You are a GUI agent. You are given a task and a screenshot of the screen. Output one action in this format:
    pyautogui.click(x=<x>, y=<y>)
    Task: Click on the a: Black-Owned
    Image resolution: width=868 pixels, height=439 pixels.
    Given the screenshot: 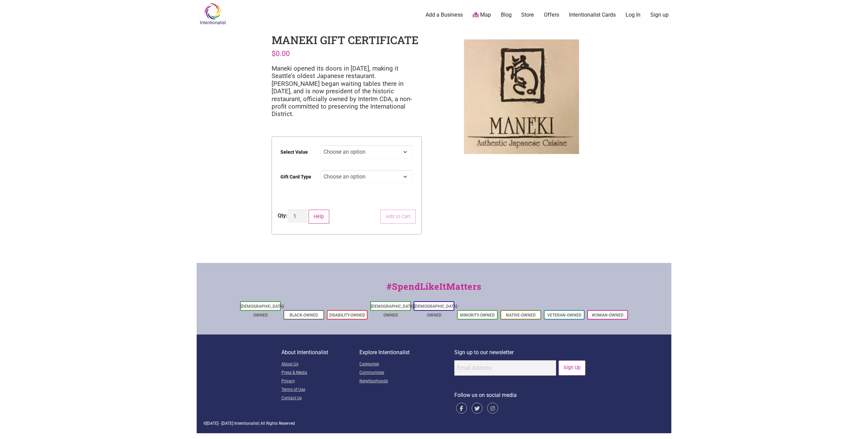 What is the action you would take?
    pyautogui.click(x=304, y=316)
    